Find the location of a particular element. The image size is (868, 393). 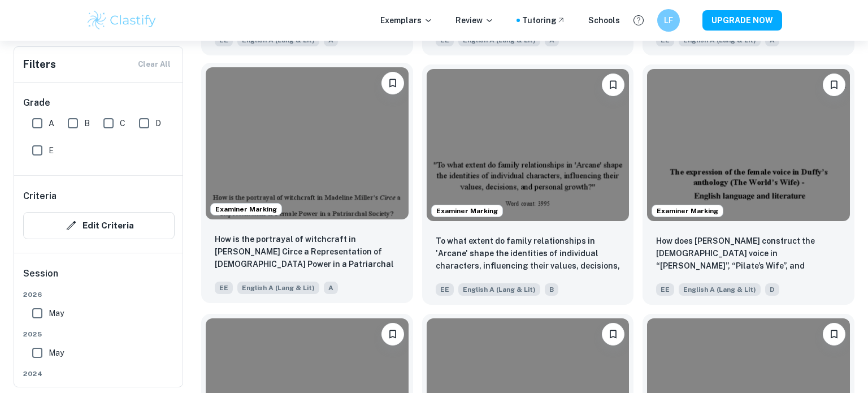

p: Exemplars is located at coordinates (406, 21).